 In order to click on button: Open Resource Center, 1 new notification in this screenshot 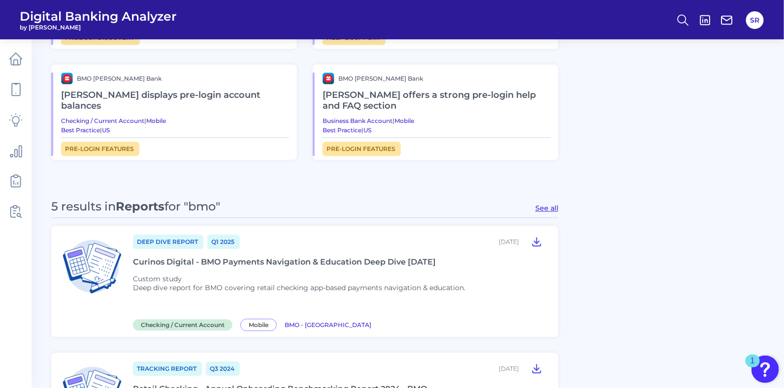, I will do `click(765, 370)`.